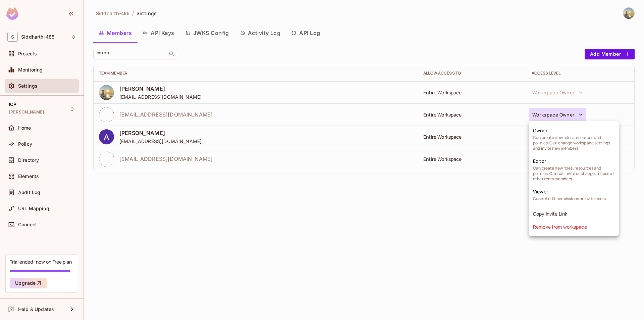 The image size is (644, 320). Describe the element at coordinates (574, 213) in the screenshot. I see `li: Copy Invite Link` at that location.